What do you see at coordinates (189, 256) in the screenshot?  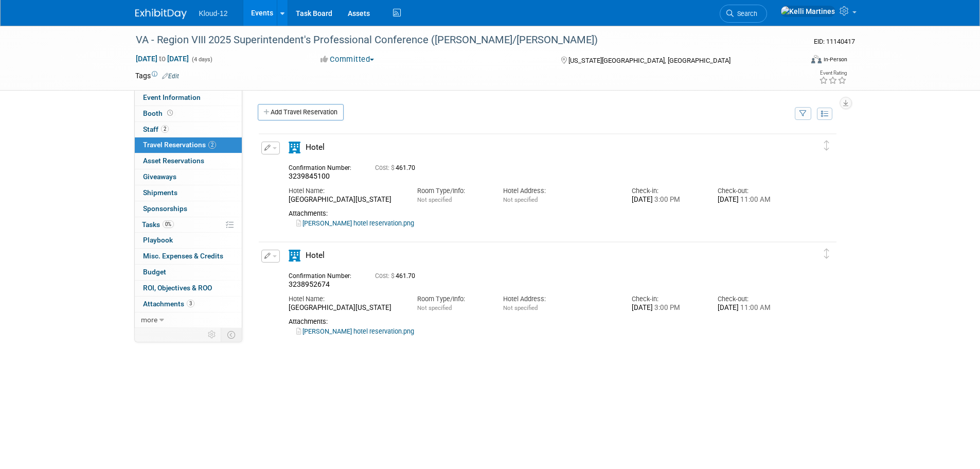 I see `a: Misc. Expenses & Credits` at bounding box center [189, 256].